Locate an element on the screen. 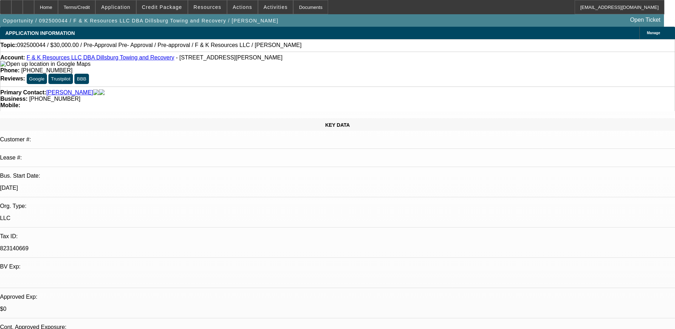 This screenshot has height=329, width=675. a: F & K Resources LLC DBA Dillsburg Towing and Recovery is located at coordinates (100, 57).